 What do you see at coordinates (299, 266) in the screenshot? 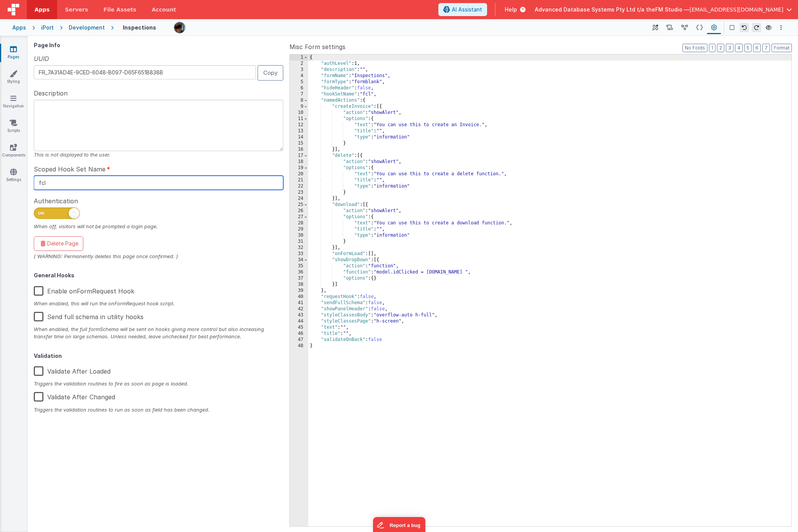
I see `div: 35` at bounding box center [299, 266].